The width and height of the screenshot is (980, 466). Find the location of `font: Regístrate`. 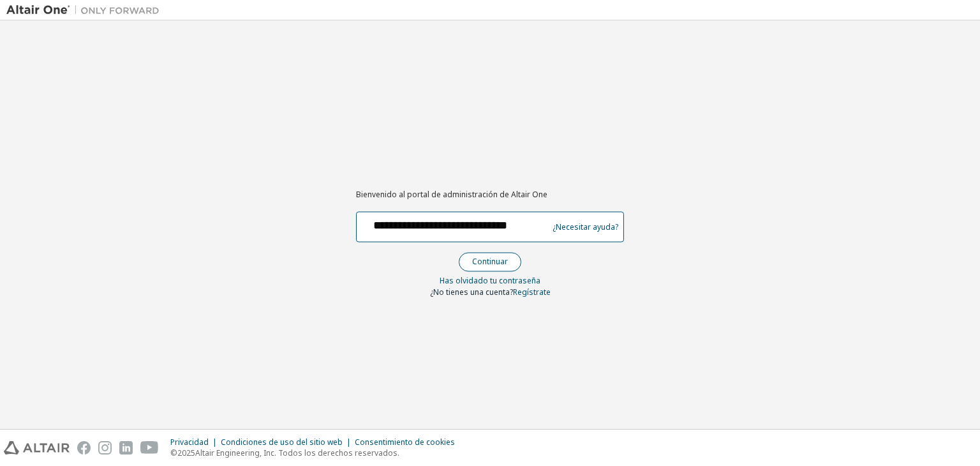

font: Regístrate is located at coordinates (531, 292).